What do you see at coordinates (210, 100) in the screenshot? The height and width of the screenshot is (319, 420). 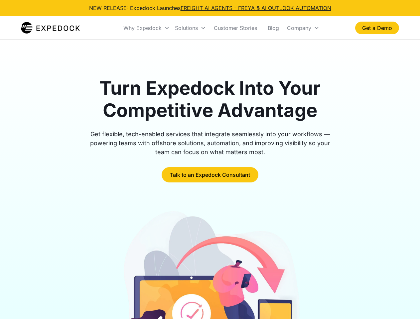 I see `h1: Turn Expedock Into Your Competitive Advantage` at bounding box center [210, 100].